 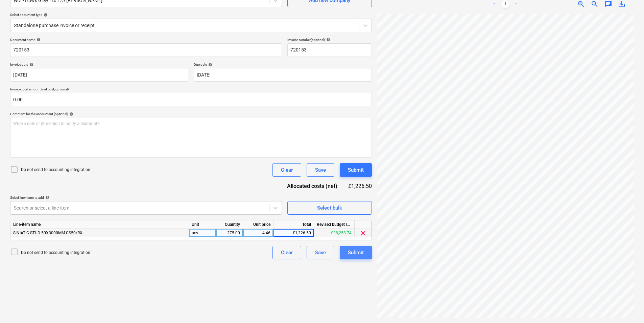 I want to click on div: Select document type, so click(x=191, y=15).